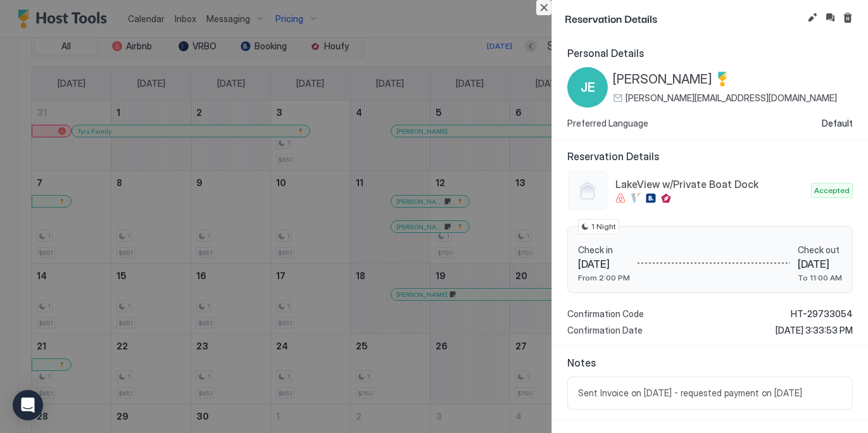 The width and height of the screenshot is (868, 433). What do you see at coordinates (710, 54) in the screenshot?
I see `span: Personal Details` at bounding box center [710, 54].